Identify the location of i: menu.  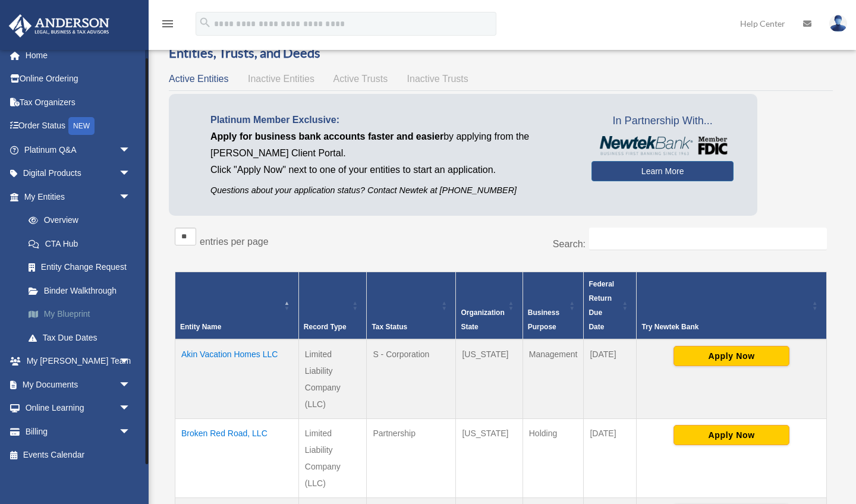
(168, 24).